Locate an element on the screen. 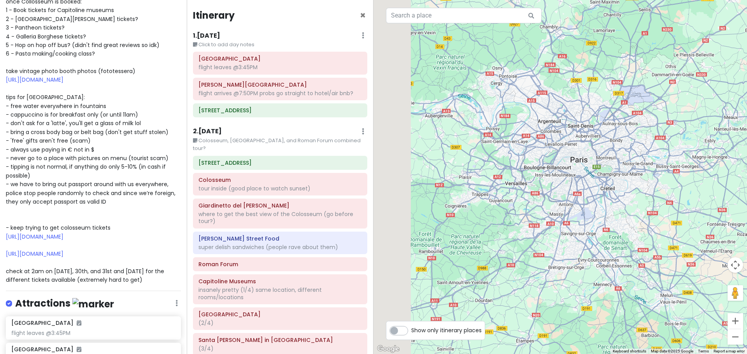 The width and height of the screenshot is (747, 354). div: super delish sandwiches (people rave about them) is located at coordinates (280, 247).